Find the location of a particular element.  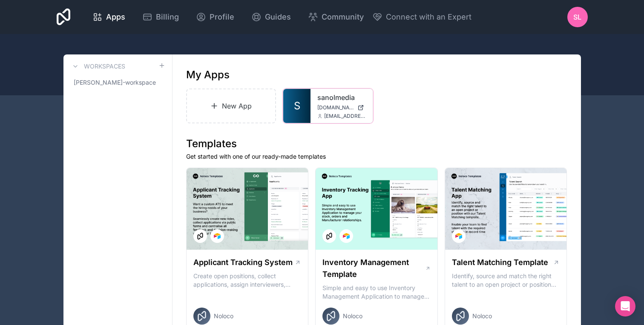

span: Billing is located at coordinates (167, 17).